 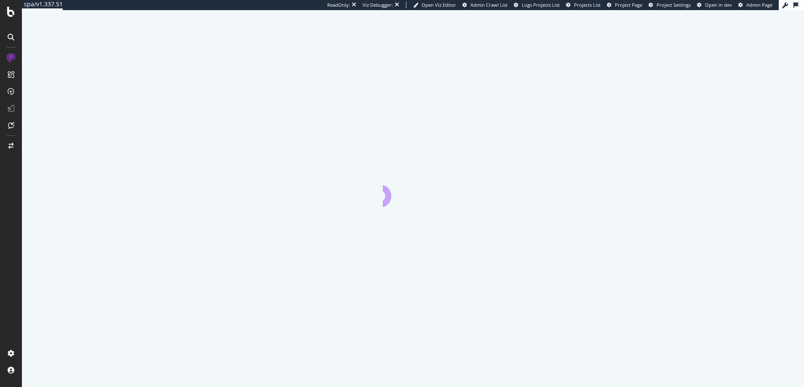 What do you see at coordinates (625, 5) in the screenshot?
I see `a: Project Page` at bounding box center [625, 5].